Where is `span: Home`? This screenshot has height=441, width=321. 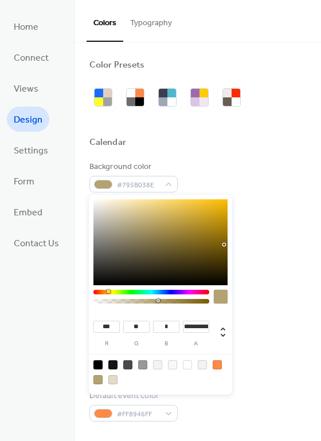
span: Home is located at coordinates (26, 28).